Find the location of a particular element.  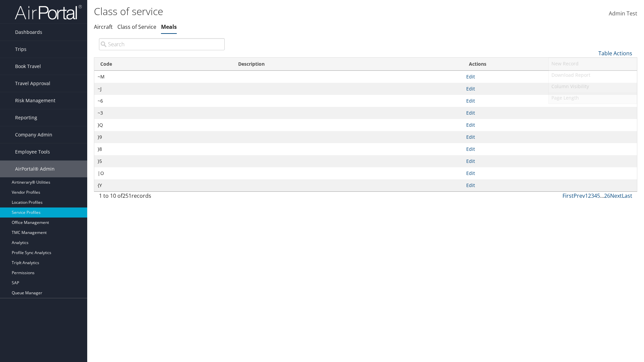

span: Dashboards is located at coordinates (29, 32).